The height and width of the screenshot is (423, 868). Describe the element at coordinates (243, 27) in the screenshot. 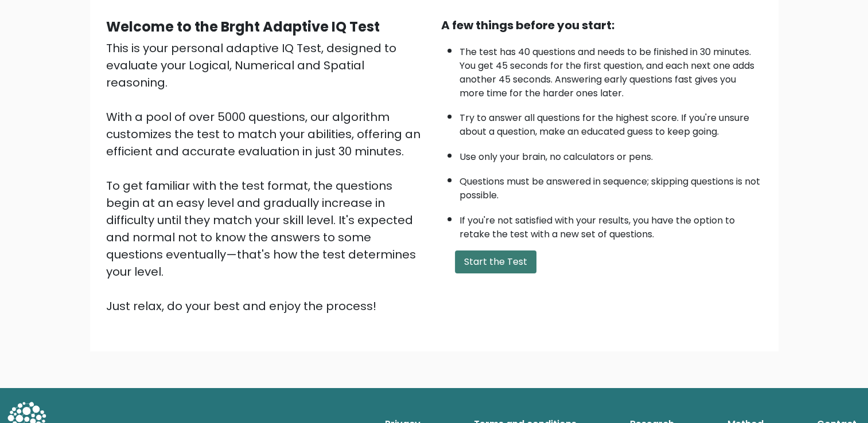

I see `b: Welcome to the Brght Adaptive IQ Test` at that location.